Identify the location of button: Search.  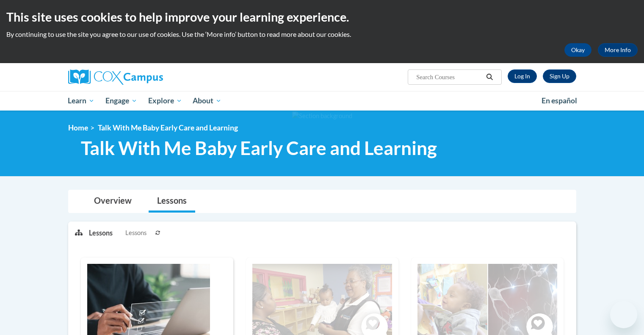
(489, 77).